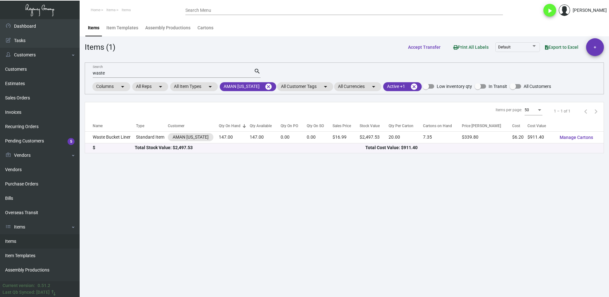 This screenshot has width=609, height=297. Describe the element at coordinates (111, 87) in the screenshot. I see `mat-chip: Columns` at that location.